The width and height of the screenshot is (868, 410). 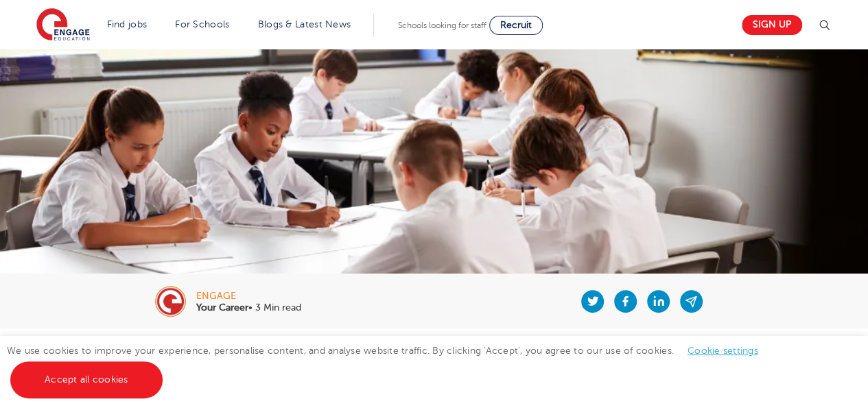 What do you see at coordinates (248, 296) in the screenshot?
I see `div: engage` at bounding box center [248, 296].